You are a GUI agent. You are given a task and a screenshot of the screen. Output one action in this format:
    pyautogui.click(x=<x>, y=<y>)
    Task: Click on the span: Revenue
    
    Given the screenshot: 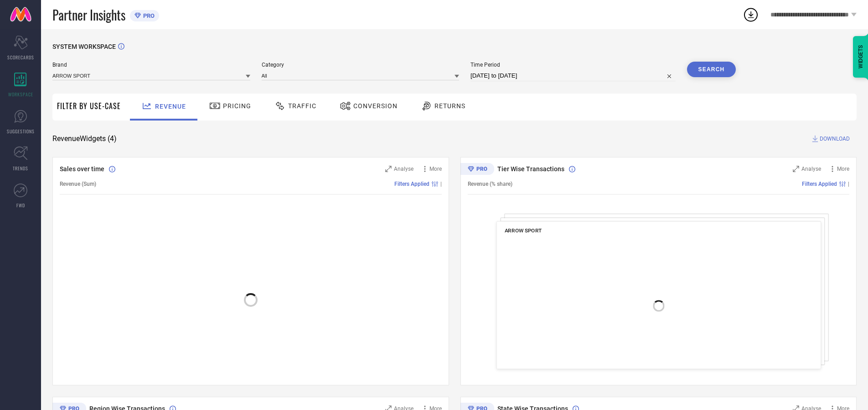 What is the action you would take?
    pyautogui.click(x=170, y=106)
    